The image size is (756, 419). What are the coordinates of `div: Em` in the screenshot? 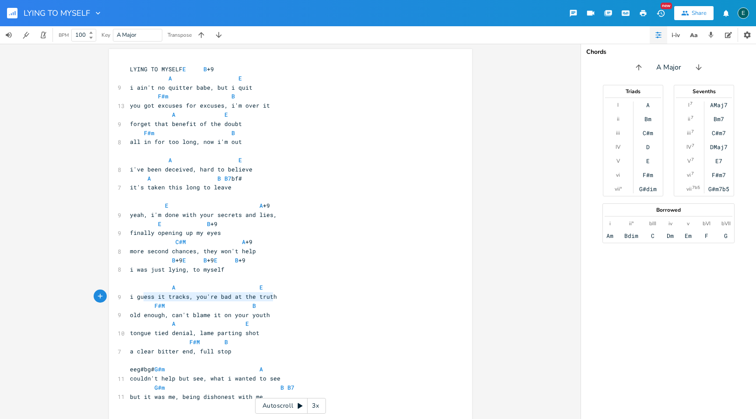 It's located at (689, 236).